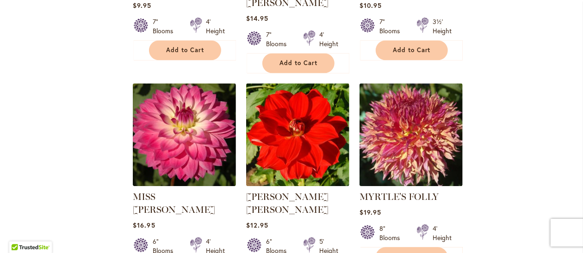 The height and width of the screenshot is (253, 583). Describe the element at coordinates (370, 5) in the screenshot. I see `span: $10.95` at that location.